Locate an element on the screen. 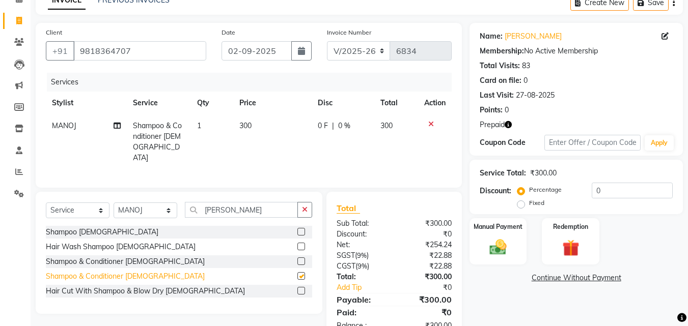 The image size is (688, 326). th: Qty is located at coordinates (212, 103).